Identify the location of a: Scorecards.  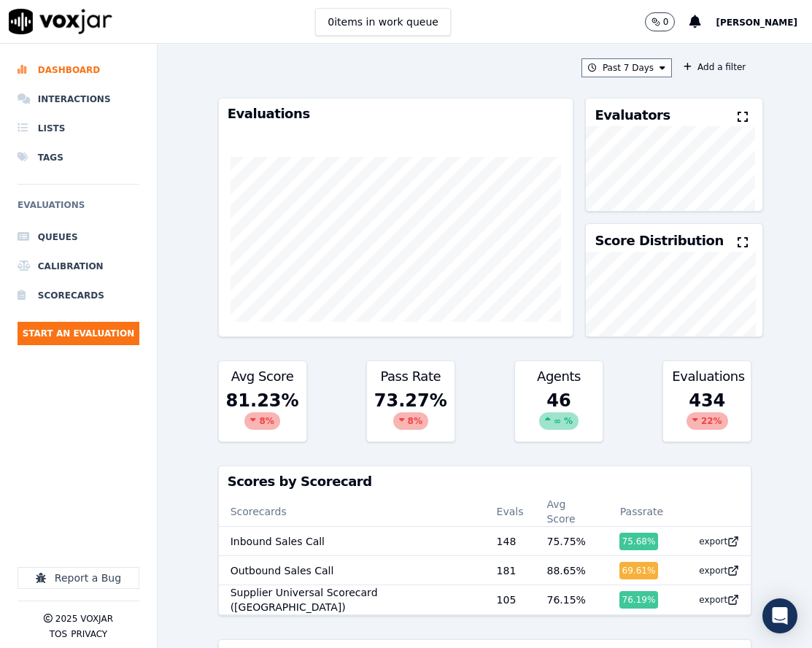
(78, 295).